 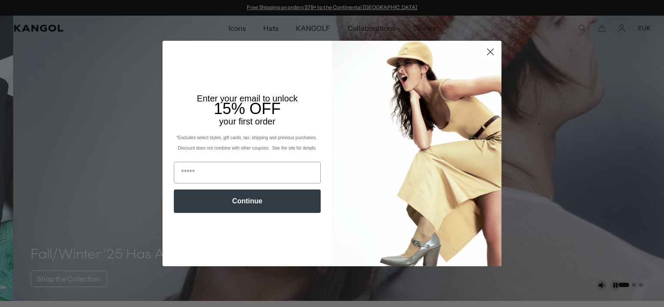 What do you see at coordinates (247, 173) in the screenshot?
I see `input: Email` at bounding box center [247, 173].